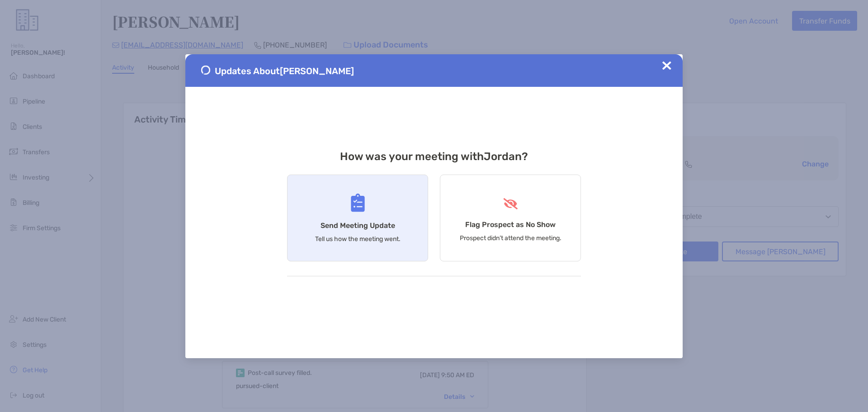 The width and height of the screenshot is (868, 412). I want to click on img: Flag Prospect as No Show, so click(511, 203).